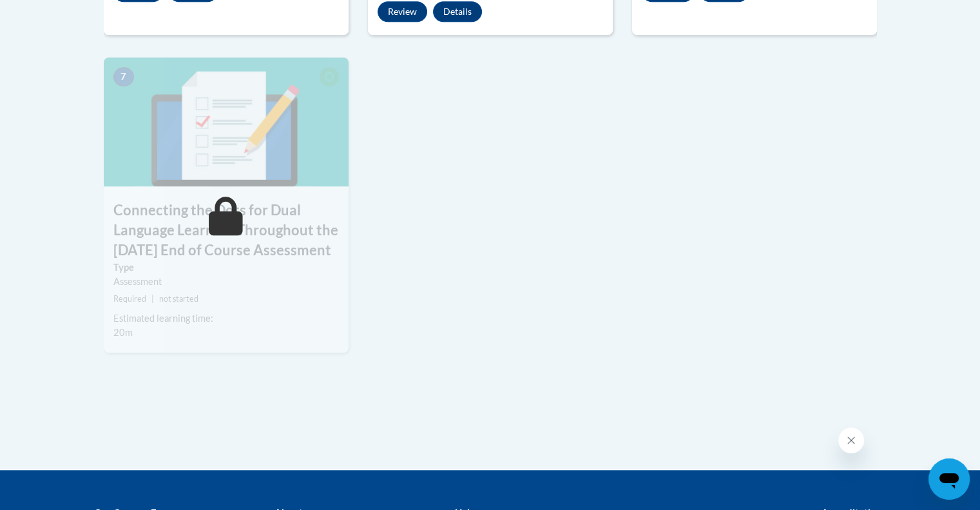 The height and width of the screenshot is (510, 980). Describe the element at coordinates (56, 14) in the screenshot. I see `span: Hi. How can we help?` at that location.